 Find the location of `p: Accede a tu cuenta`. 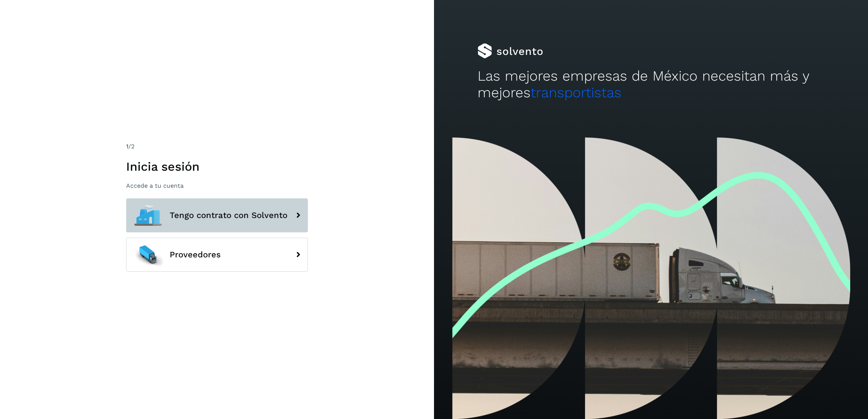

p: Accede a tu cuenta is located at coordinates (217, 185).